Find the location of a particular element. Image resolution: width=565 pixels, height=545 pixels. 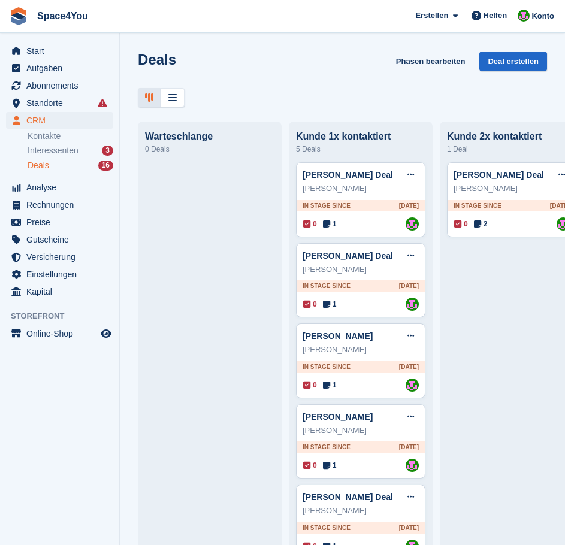

span: Online-Shop is located at coordinates (62, 334).